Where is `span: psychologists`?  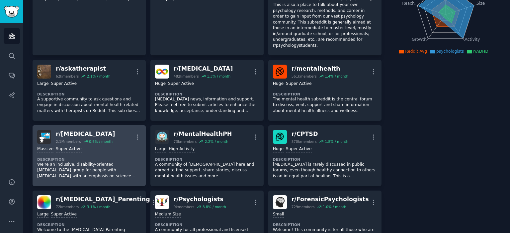
span: psychologists is located at coordinates (450, 51).